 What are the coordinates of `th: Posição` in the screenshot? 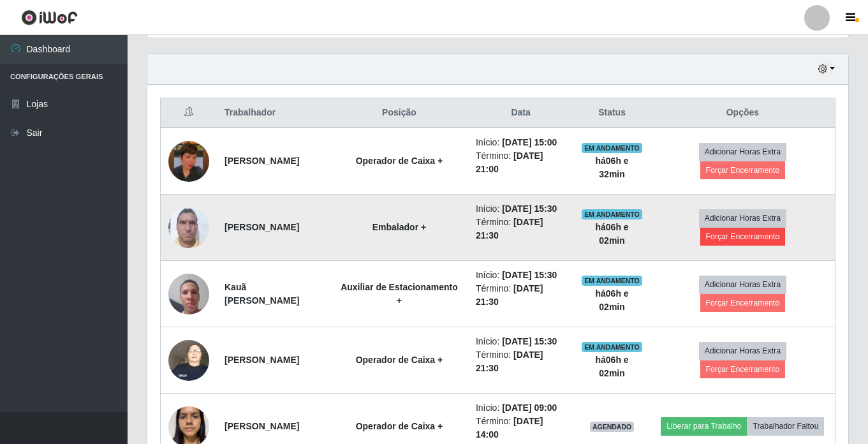 It's located at (399, 113).